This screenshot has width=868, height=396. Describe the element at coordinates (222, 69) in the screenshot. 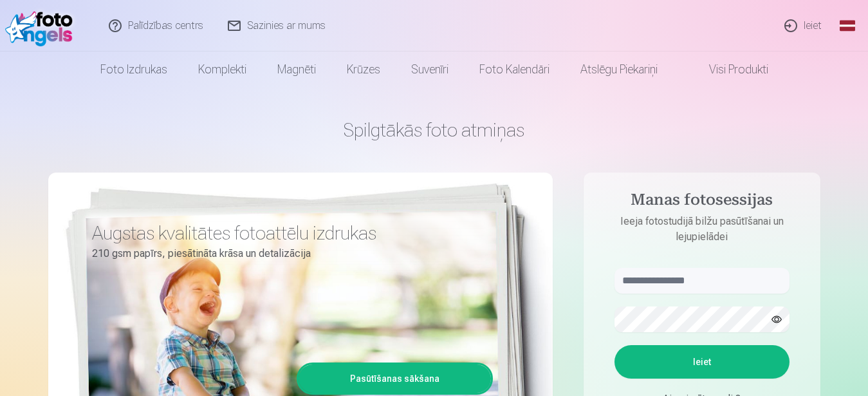

I see `a: Komplekti` at that location.